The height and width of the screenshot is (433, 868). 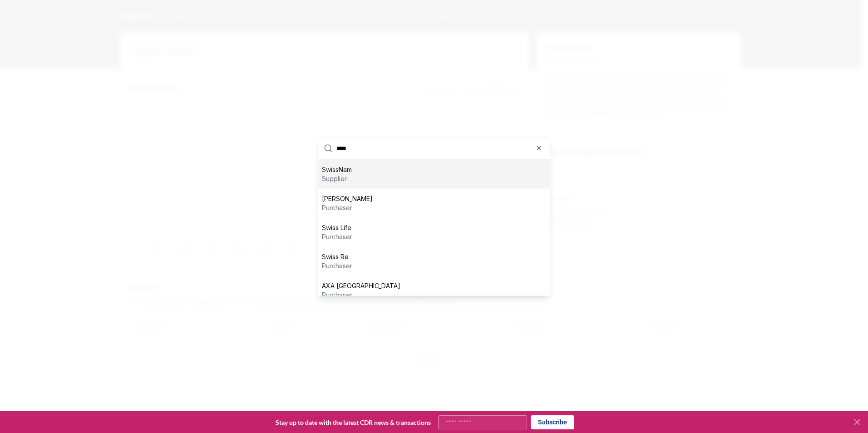 What do you see at coordinates (337, 257) in the screenshot?
I see `p: Swiss Re` at bounding box center [337, 257].